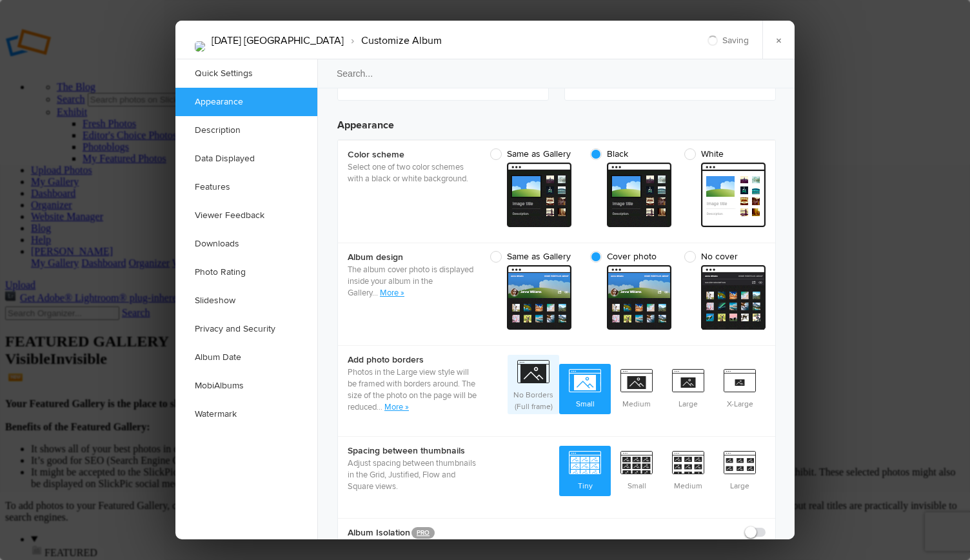  What do you see at coordinates (247, 357) in the screenshot?
I see `a: Album Date` at bounding box center [247, 357].